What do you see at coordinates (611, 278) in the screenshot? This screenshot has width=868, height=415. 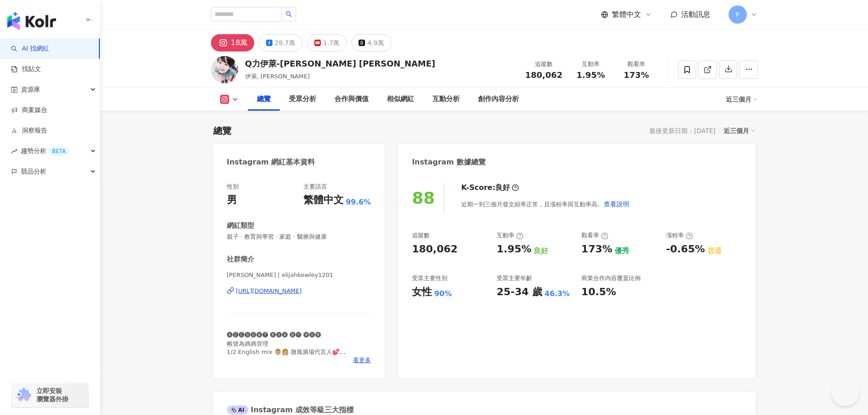 I see `div: 商業合作內容覆蓋比例` at bounding box center [611, 278].